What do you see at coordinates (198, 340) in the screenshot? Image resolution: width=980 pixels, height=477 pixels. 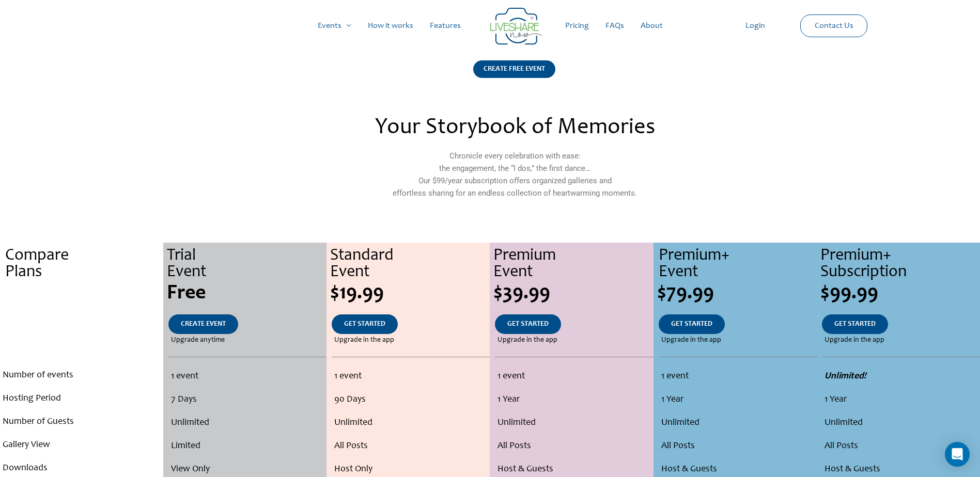 I see `span: Upgrade anytime` at bounding box center [198, 340].